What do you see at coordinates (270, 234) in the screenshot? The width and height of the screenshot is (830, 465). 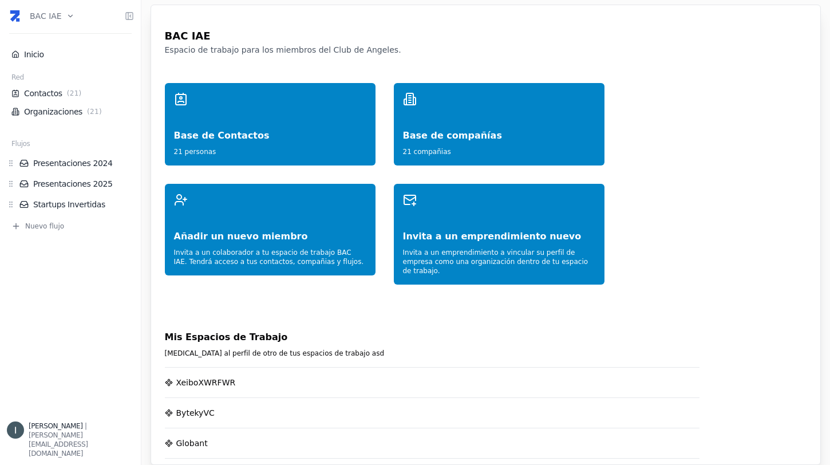 I see `a: Añadir un nuevo miembroInvita a un colaborador a tu espacio de trabajo BAC IAE. Tendrá acceso a t...` at bounding box center [270, 234].